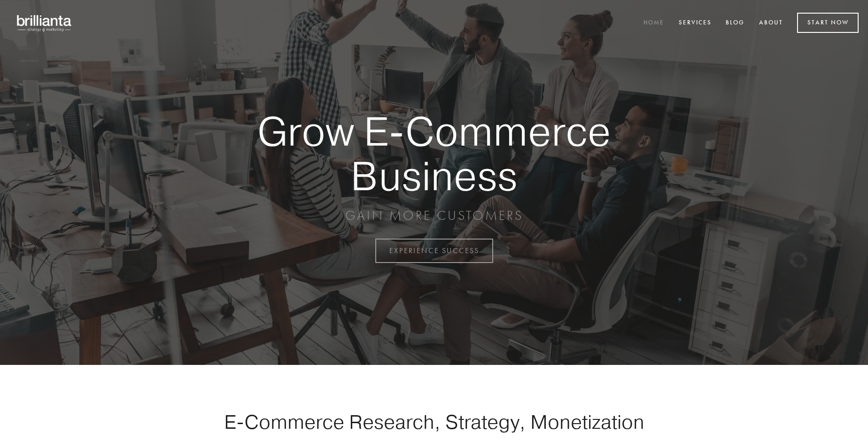  What do you see at coordinates (434, 153) in the screenshot?
I see `strong: Grow E-Commerce Business` at bounding box center [434, 153].